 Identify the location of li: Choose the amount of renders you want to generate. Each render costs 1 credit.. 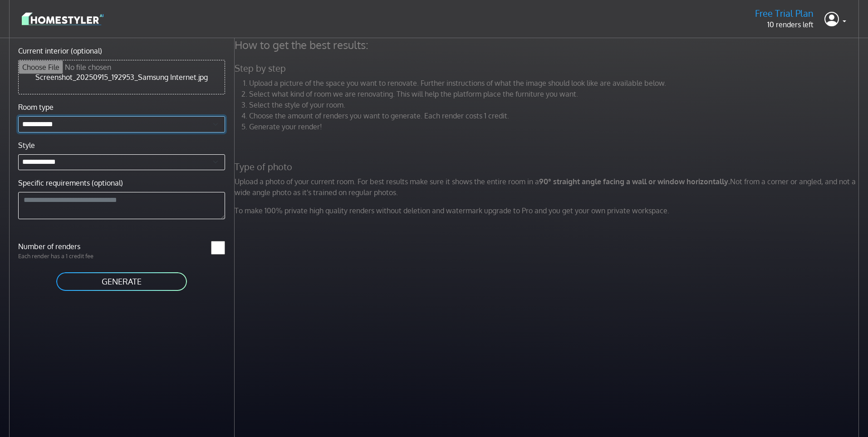
(556, 116).